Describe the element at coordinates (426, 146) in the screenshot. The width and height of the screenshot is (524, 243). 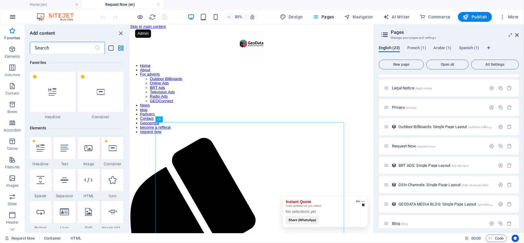
I see `span: /request-now` at that location.